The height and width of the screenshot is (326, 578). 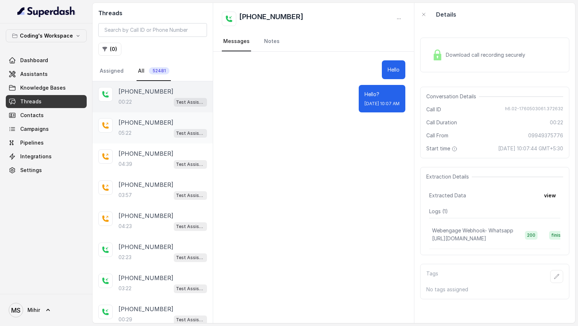 I want to click on span: 52481, so click(x=159, y=71).